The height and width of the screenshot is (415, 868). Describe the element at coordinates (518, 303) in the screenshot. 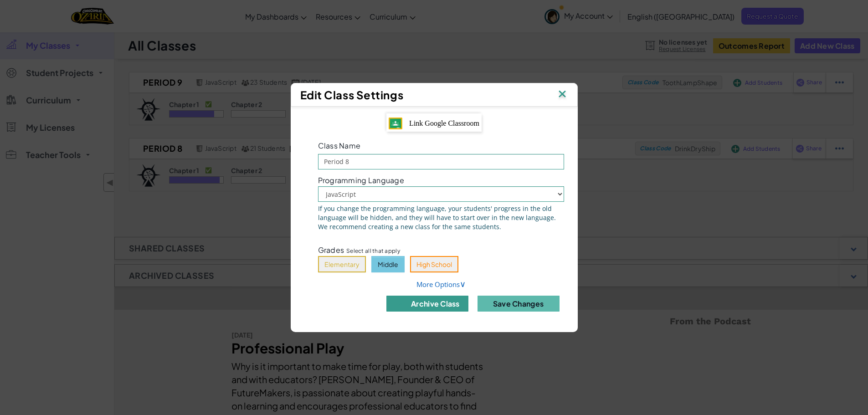

I see `button: Save Changes` at that location.